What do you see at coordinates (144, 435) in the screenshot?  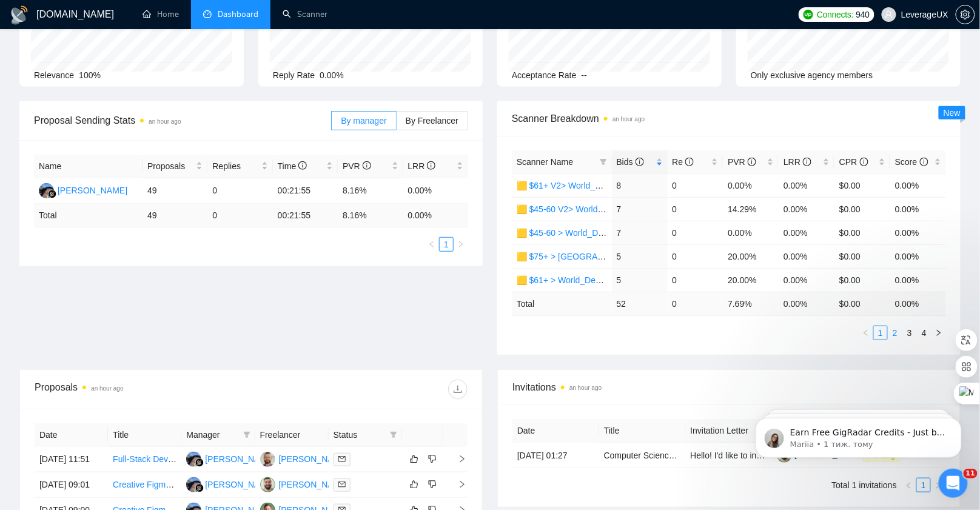 I see `th: Title` at bounding box center [144, 435].